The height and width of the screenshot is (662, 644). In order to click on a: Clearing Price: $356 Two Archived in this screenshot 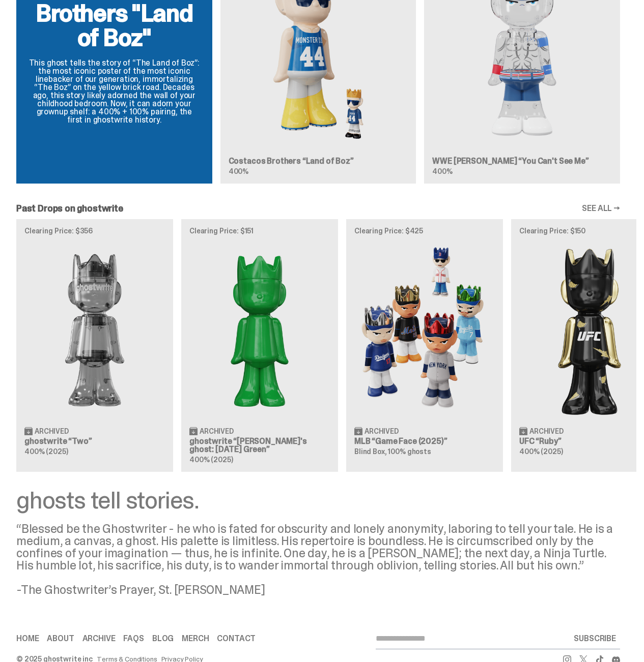, I will do `click(95, 345)`.